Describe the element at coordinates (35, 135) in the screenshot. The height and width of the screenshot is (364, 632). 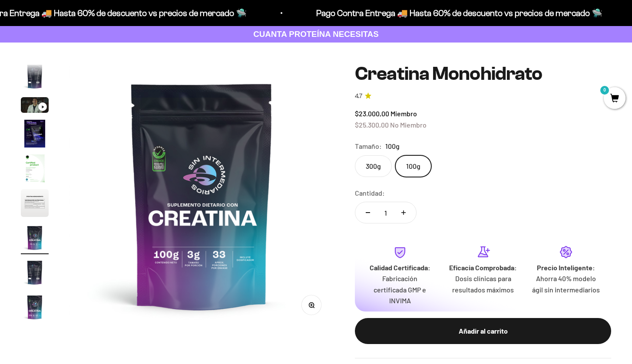
I see `button: Ir al artículo 4` at that location.